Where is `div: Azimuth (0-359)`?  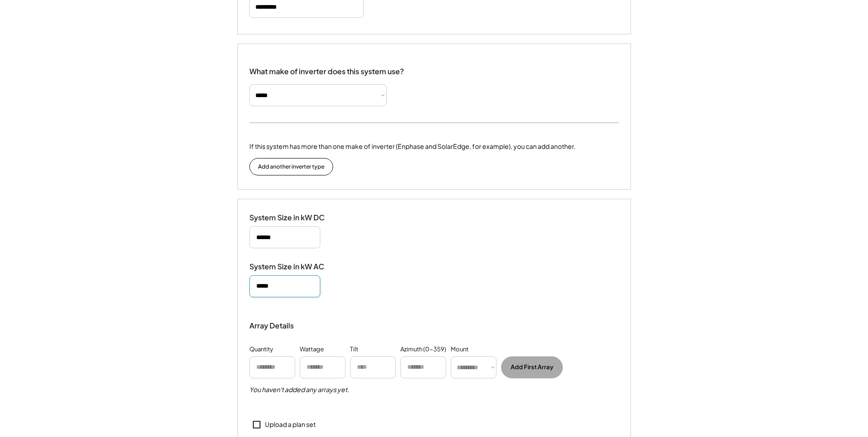 div: Azimuth (0-359) is located at coordinates (423, 349).